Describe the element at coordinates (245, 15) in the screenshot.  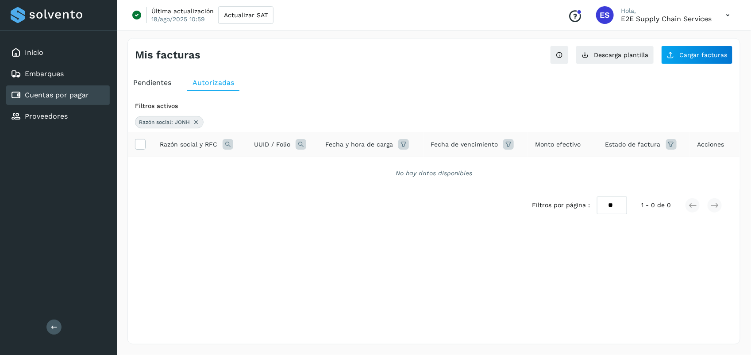
I see `button: Actualizar SAT` at that location.